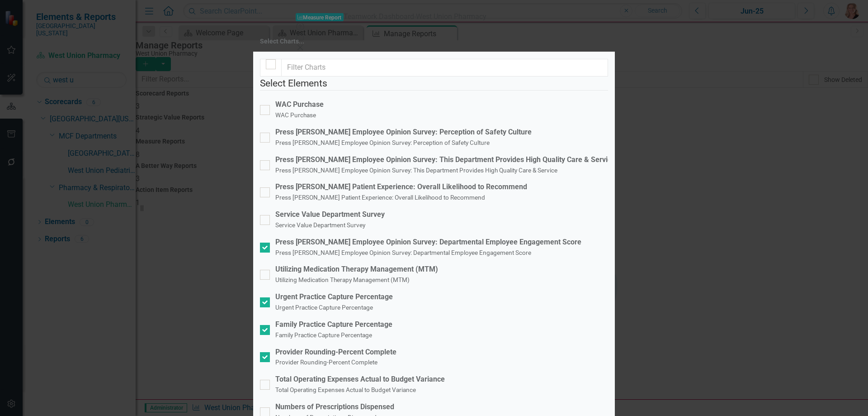 The height and width of the screenshot is (416, 868). I want to click on div: WAC Purchase, so click(300, 105).